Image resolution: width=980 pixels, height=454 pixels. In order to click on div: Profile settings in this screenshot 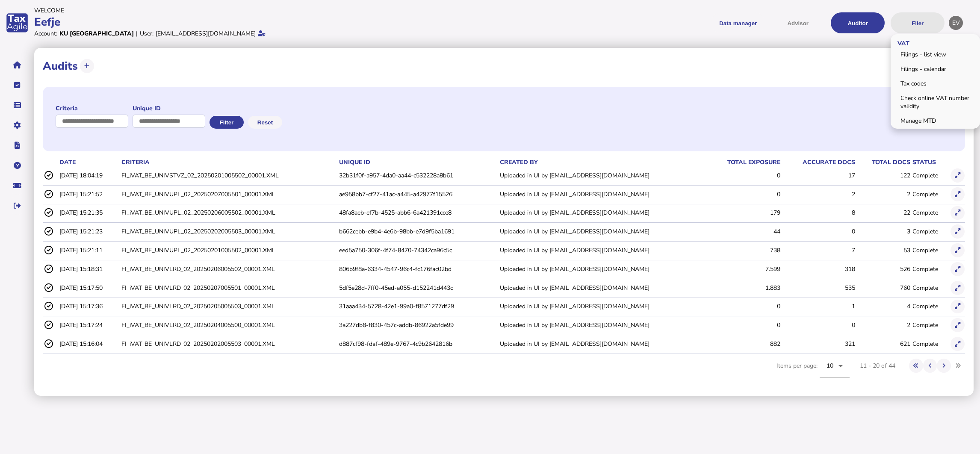, I will do `click(956, 23)`.